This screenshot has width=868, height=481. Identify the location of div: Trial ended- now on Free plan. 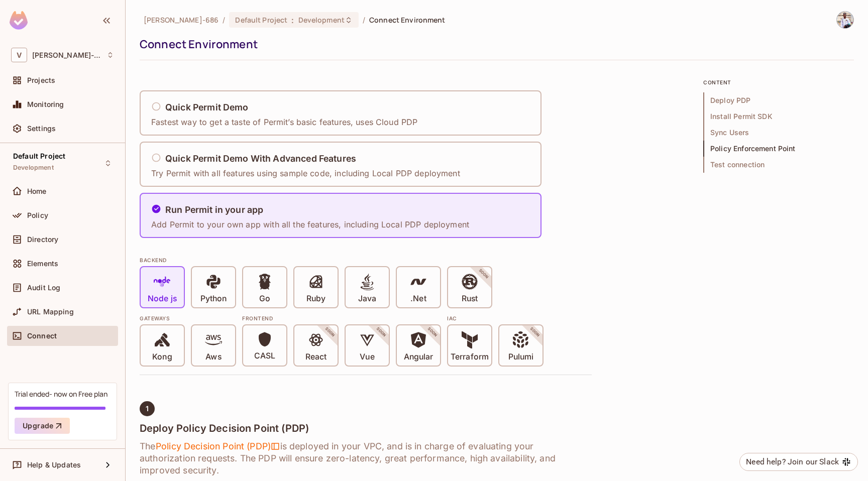
(61, 393).